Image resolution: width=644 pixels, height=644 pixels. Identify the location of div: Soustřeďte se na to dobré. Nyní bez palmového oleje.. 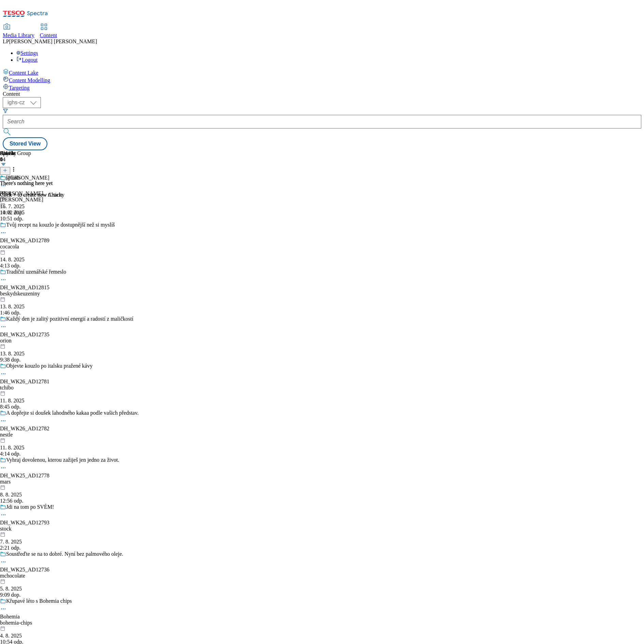
(65, 554).